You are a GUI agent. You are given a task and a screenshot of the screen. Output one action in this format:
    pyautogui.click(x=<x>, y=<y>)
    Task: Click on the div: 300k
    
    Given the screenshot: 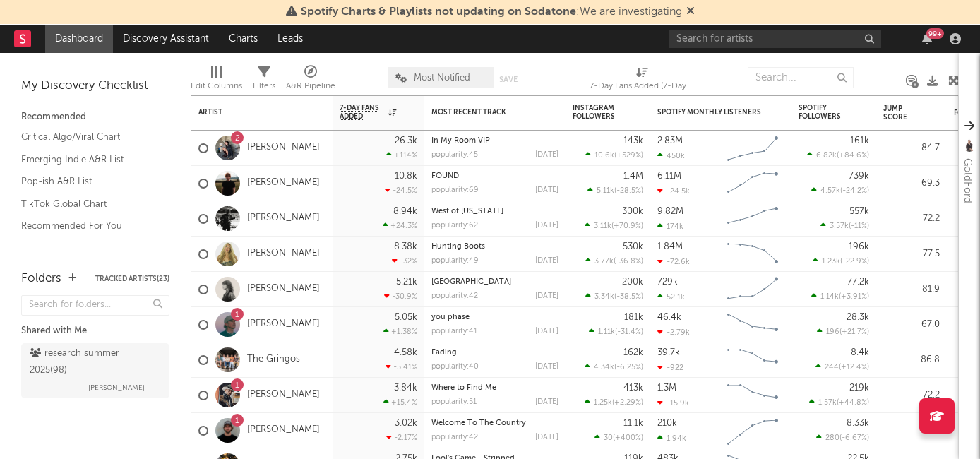 What is the action you would take?
    pyautogui.click(x=633, y=211)
    